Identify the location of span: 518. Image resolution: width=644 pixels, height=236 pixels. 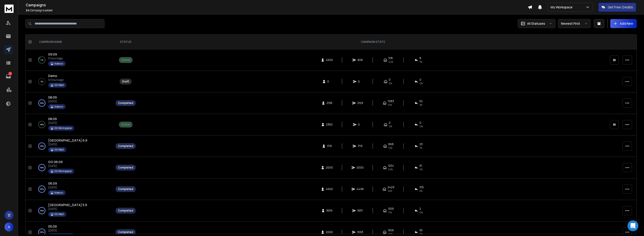
(390, 58).